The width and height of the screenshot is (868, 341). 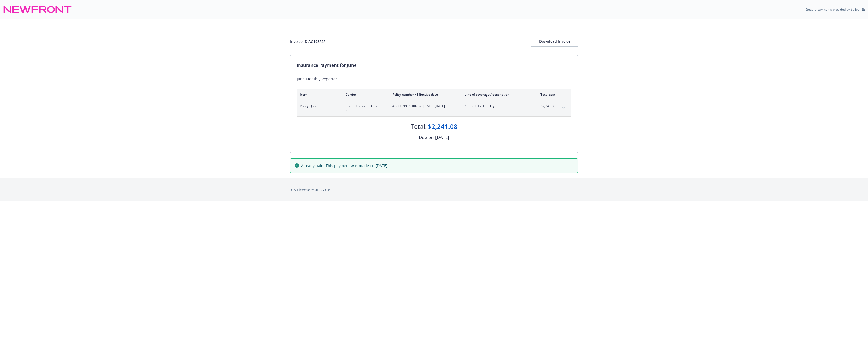 What do you see at coordinates (545, 106) in the screenshot?
I see `span: $2,241.08` at bounding box center [545, 106].